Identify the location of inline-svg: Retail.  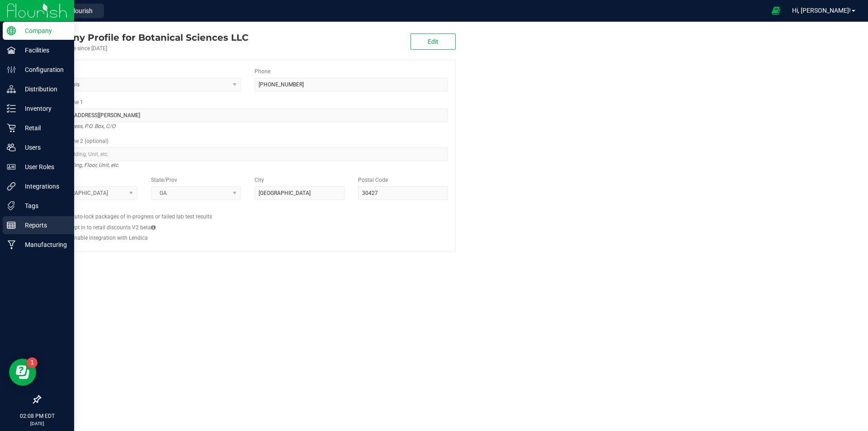
(11, 128).